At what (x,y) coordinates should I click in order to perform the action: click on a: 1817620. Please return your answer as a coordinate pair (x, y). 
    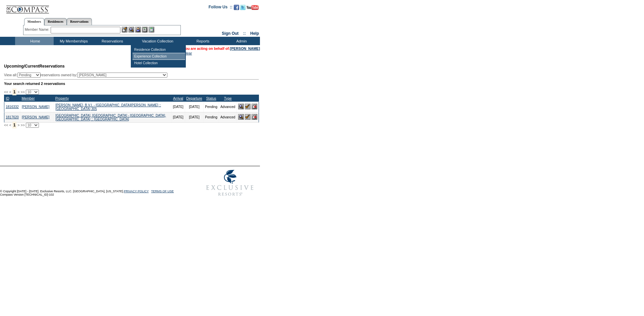
    Looking at the image, I should click on (12, 117).